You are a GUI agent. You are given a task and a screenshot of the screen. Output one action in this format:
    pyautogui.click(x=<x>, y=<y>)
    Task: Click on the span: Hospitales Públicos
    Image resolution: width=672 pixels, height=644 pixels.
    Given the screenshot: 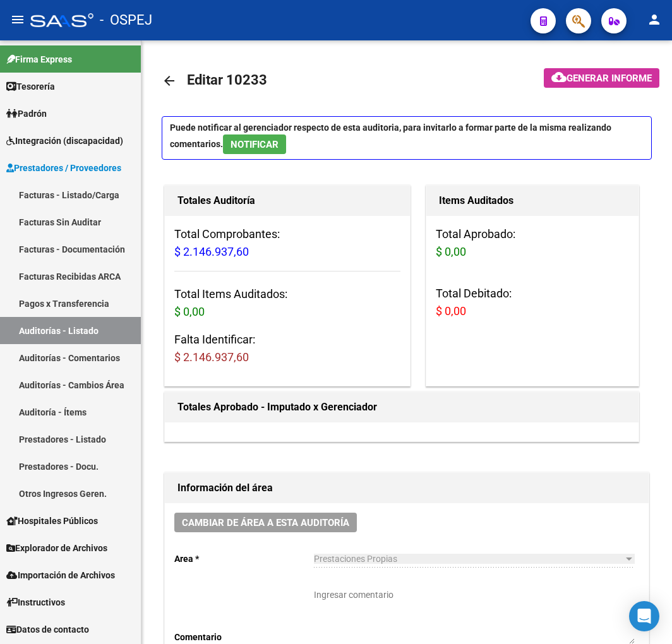 What is the action you would take?
    pyautogui.click(x=52, y=521)
    